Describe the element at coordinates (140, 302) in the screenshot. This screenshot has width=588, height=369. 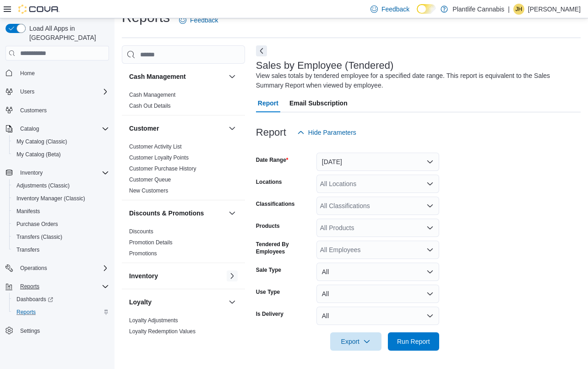
I see `h3: Loyalty` at that location.